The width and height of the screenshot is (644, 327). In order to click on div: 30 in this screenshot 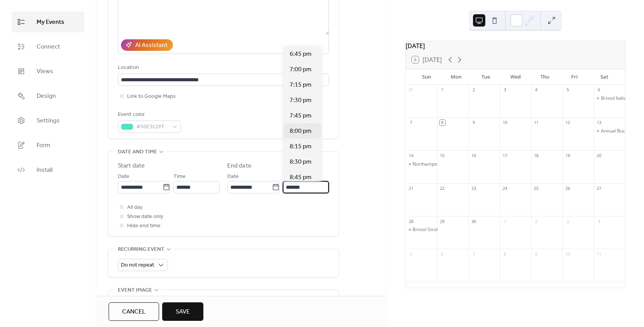, I will do `click(474, 221)`.